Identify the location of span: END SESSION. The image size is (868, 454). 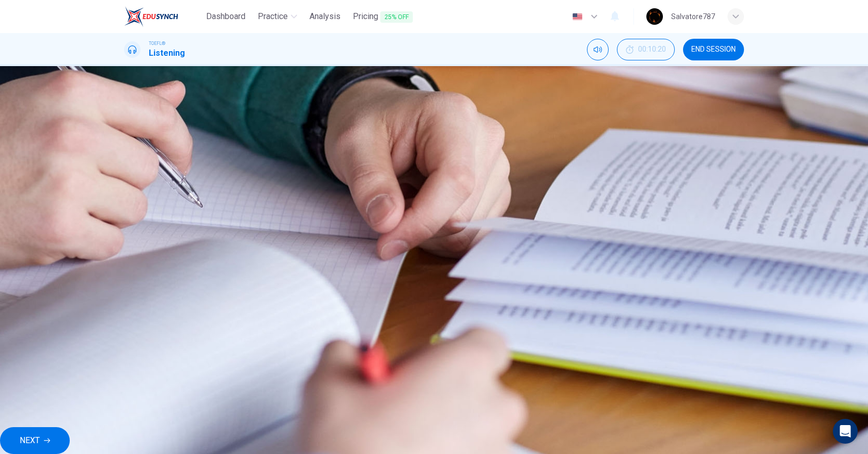
(714, 50).